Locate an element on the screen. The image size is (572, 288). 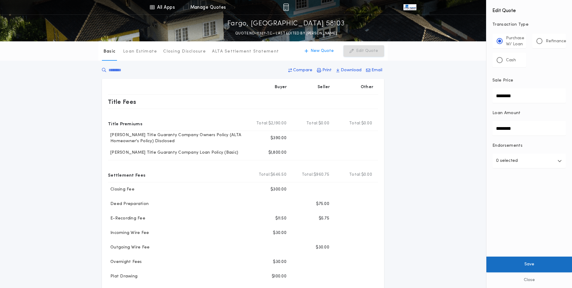
button: Print is located at coordinates (324, 70).